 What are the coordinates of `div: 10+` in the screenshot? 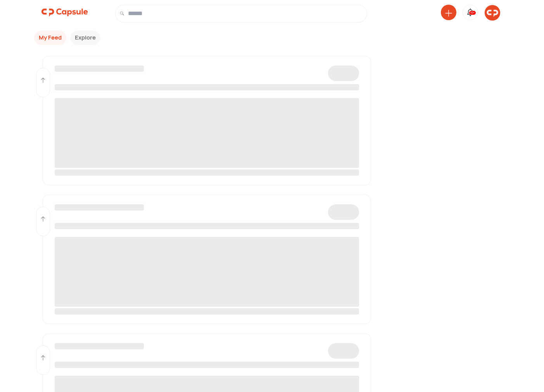 It's located at (472, 13).